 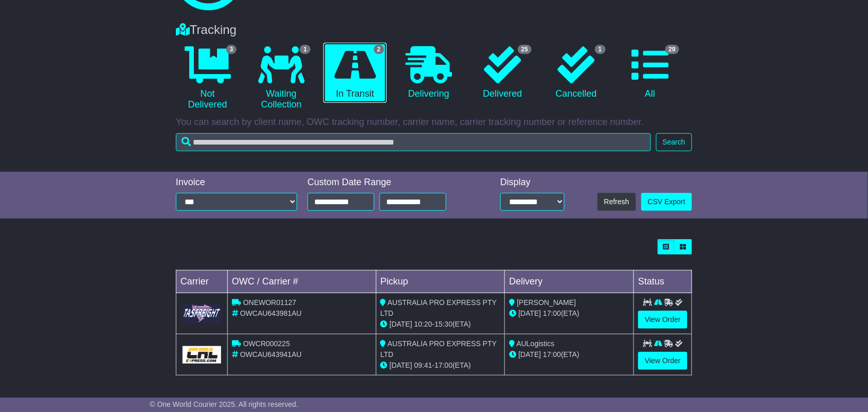 I want to click on span: 10:20, so click(x=423, y=325).